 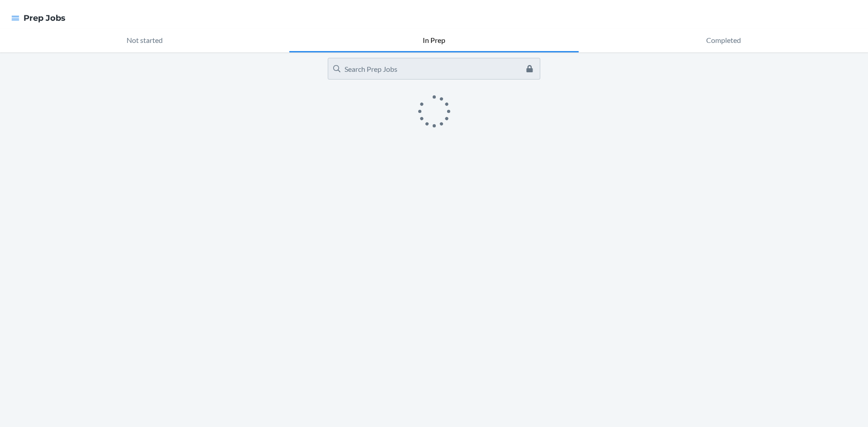 What do you see at coordinates (434, 41) in the screenshot?
I see `button: In Prep` at bounding box center [434, 41].